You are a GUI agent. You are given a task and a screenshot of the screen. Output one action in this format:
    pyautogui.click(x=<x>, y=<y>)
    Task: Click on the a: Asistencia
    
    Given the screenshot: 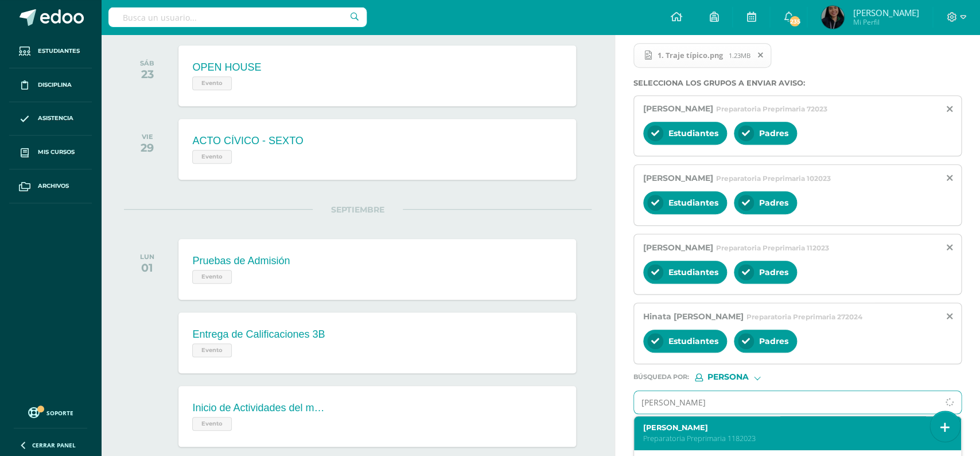 What is the action you would take?
    pyautogui.click(x=51, y=119)
    